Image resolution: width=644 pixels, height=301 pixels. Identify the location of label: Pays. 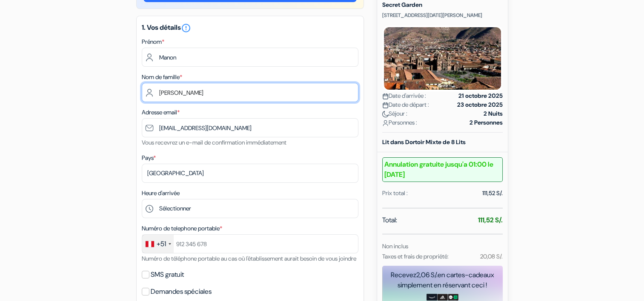
(148, 158).